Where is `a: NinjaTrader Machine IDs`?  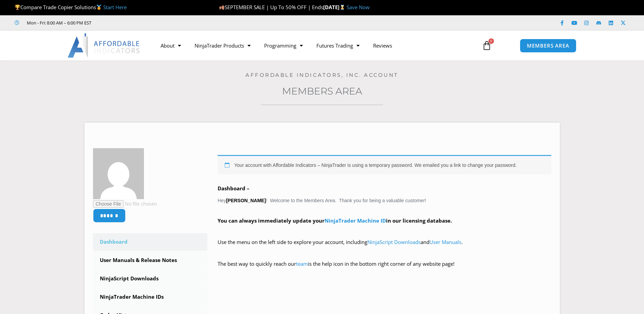
a: NinjaTrader Machine IDs is located at coordinates (151, 297).